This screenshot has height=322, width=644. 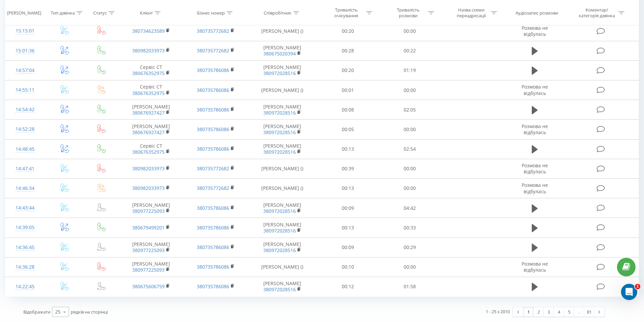 What do you see at coordinates (347, 13) in the screenshot?
I see `div: Тривалість очікування` at bounding box center [347, 13].